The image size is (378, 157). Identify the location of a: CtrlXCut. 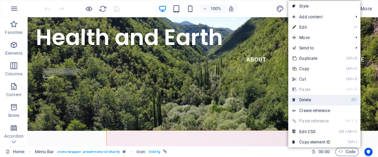
(311, 79).